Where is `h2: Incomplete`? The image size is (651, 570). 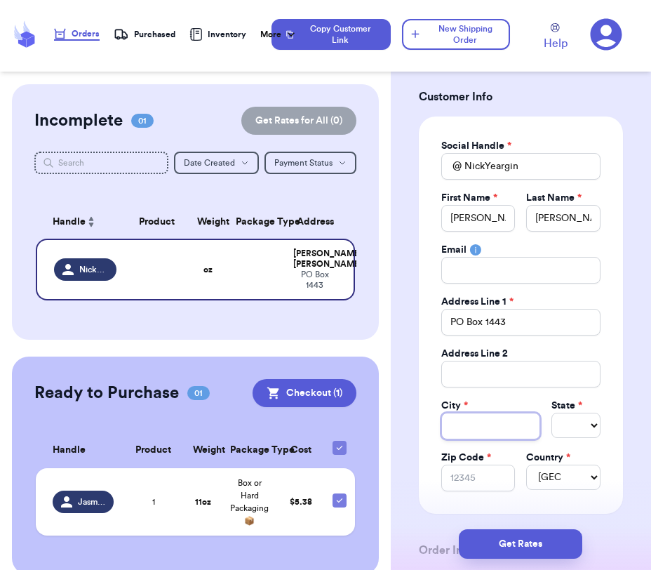 h2: Incomplete is located at coordinates (79, 121).